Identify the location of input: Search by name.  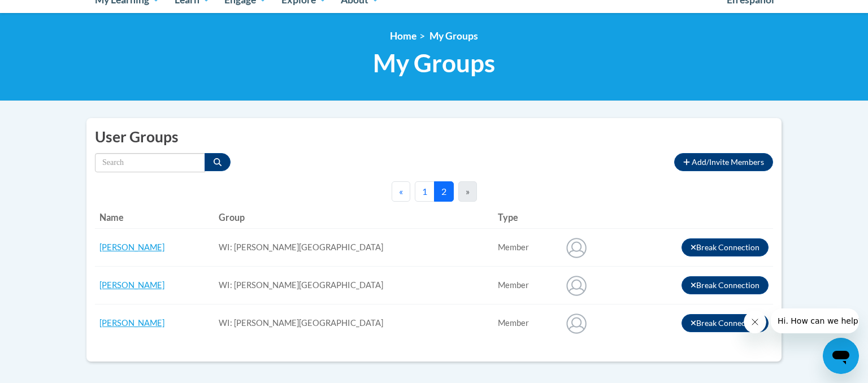
(150, 163).